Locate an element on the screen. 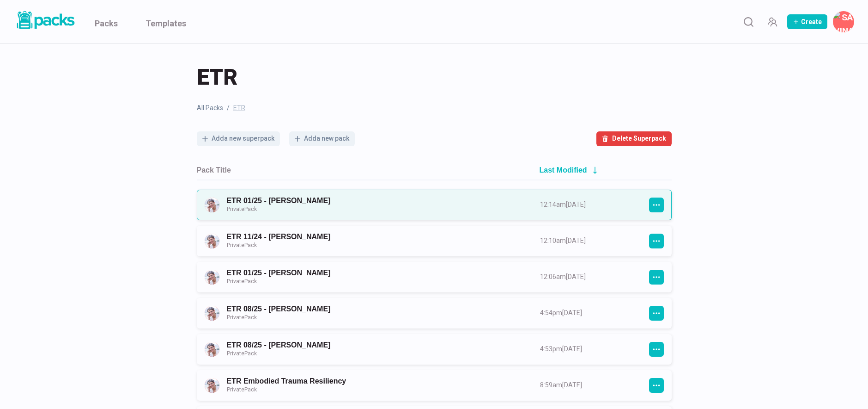 The height and width of the screenshot is (409, 868). h2: Pack Title is located at coordinates (214, 170).